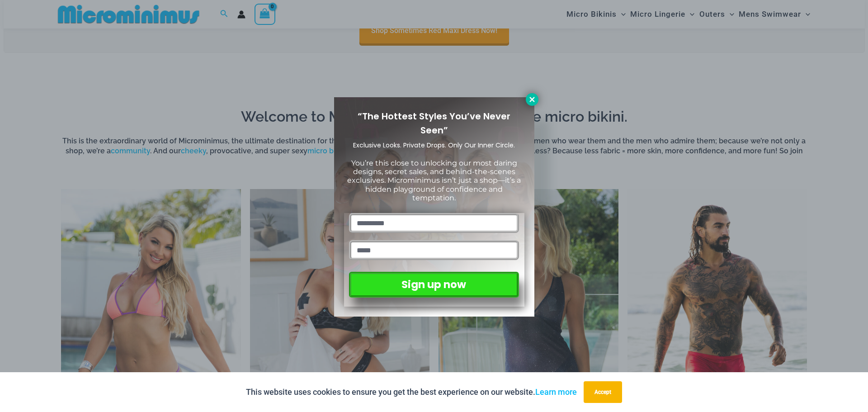  What do you see at coordinates (532, 100) in the screenshot?
I see `button: Close` at bounding box center [532, 100].